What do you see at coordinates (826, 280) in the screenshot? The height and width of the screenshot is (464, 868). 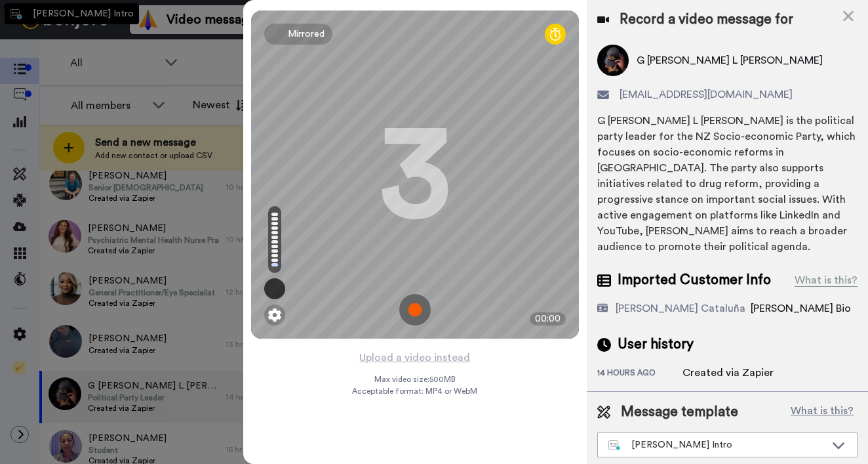 I see `div: What is this?` at bounding box center [826, 280].